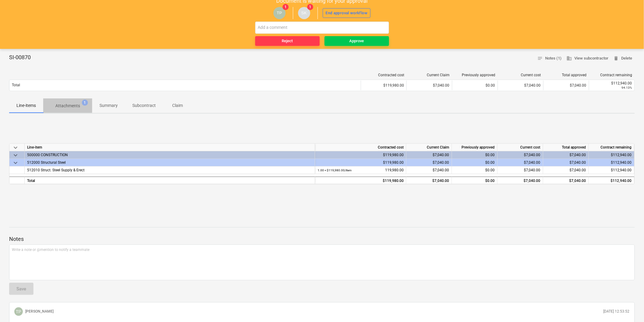  What do you see at coordinates (109, 106) in the screenshot?
I see `p: Summary` at bounding box center [109, 106].